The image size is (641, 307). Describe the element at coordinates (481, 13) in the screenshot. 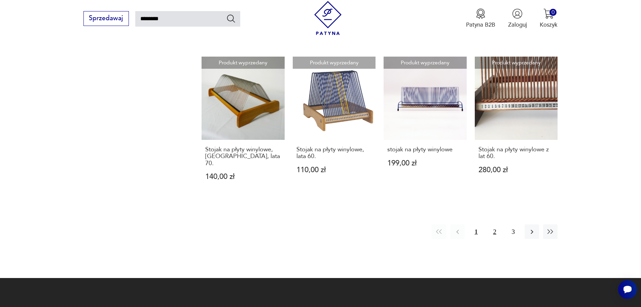

I see `img: Ikona medalu` at that location.